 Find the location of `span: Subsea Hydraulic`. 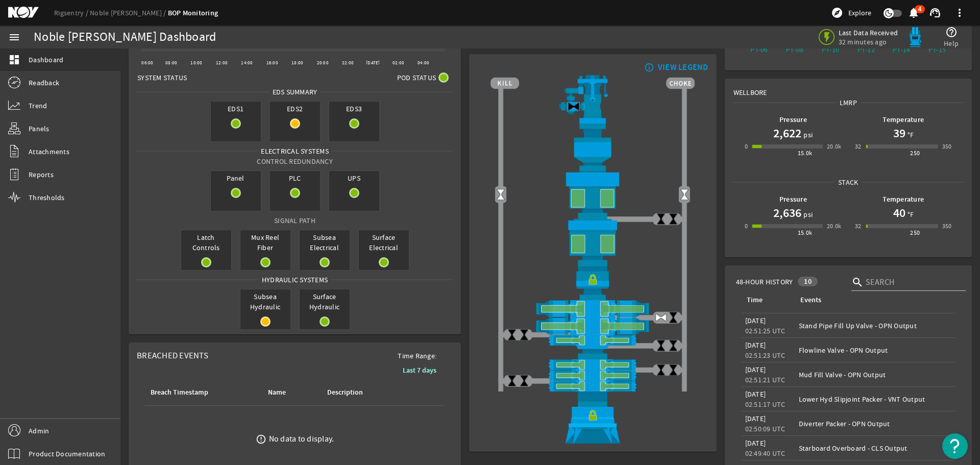

span: Subsea Hydraulic is located at coordinates (266, 302).